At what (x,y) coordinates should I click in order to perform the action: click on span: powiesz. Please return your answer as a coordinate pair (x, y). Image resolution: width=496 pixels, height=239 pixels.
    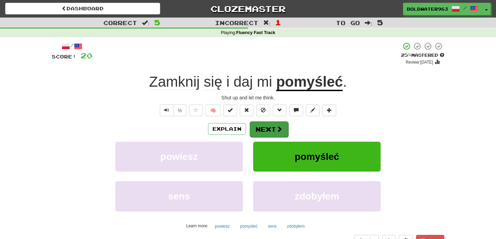
    Looking at the image, I should click on (179, 157).